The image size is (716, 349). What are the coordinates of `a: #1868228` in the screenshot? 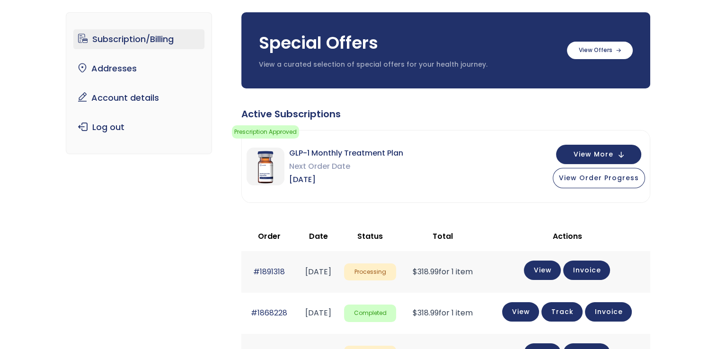 It's located at (269, 313).